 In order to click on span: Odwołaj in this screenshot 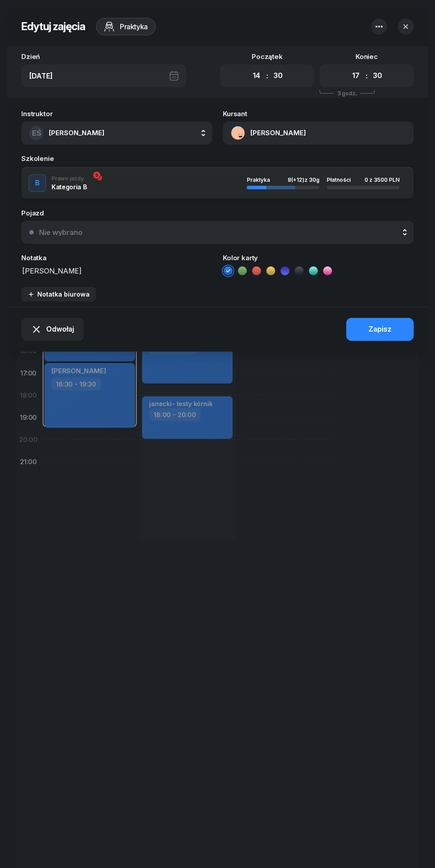, I will do `click(60, 329)`.